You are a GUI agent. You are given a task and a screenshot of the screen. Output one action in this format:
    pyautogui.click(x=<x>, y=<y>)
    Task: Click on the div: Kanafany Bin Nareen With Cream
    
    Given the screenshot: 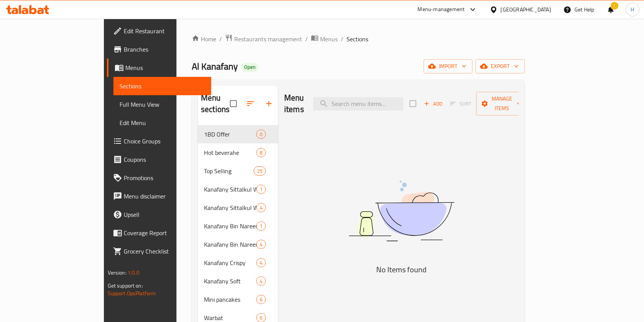 What is the action you would take?
    pyautogui.click(x=230, y=226)
    